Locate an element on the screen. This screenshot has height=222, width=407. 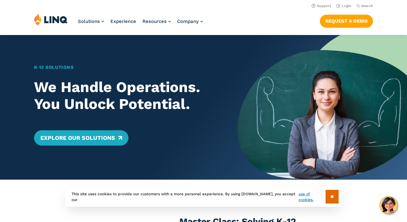
button: Hello, have a question? Let’s chat. is located at coordinates (388, 205).